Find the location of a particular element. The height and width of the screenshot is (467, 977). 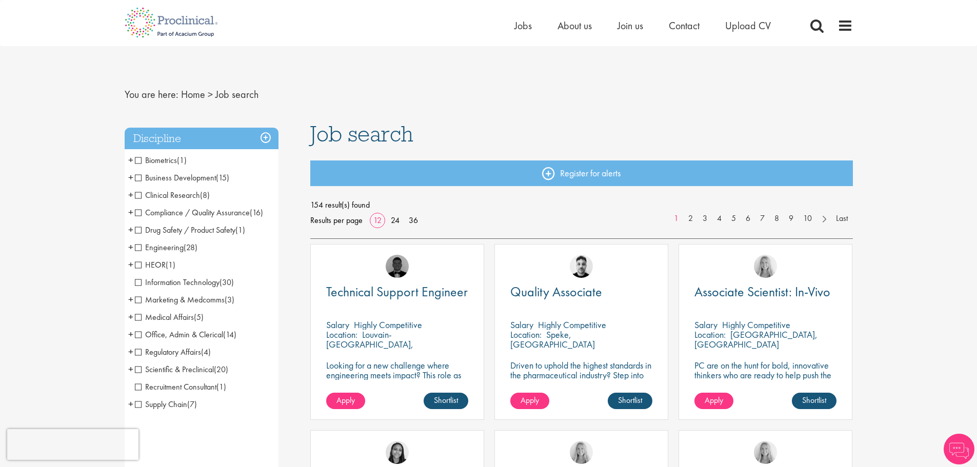

span: (28) is located at coordinates (190, 247).